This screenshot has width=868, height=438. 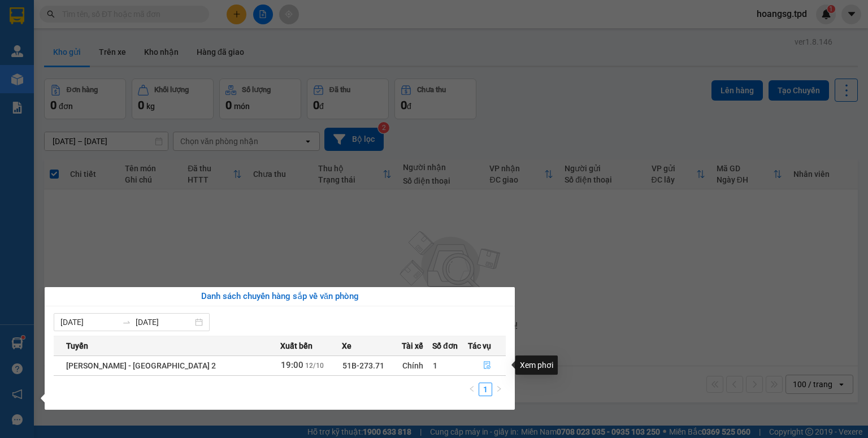 What do you see at coordinates (280, 297) in the screenshot?
I see `div: Danh sách chuyến hàng sắp về văn phòng` at bounding box center [280, 297].